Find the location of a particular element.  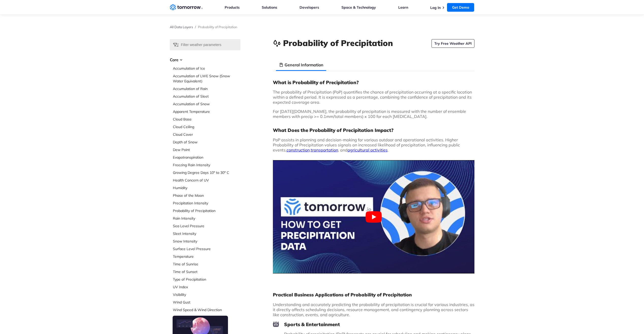

a: Cloud Base is located at coordinates (207, 119).